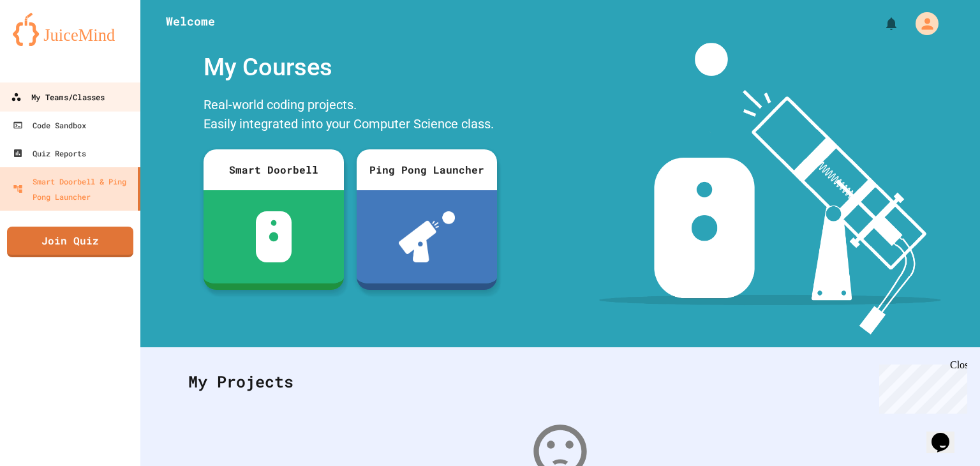 The image size is (980, 466). I want to click on div: Ping Pong Launcher, so click(427, 170).